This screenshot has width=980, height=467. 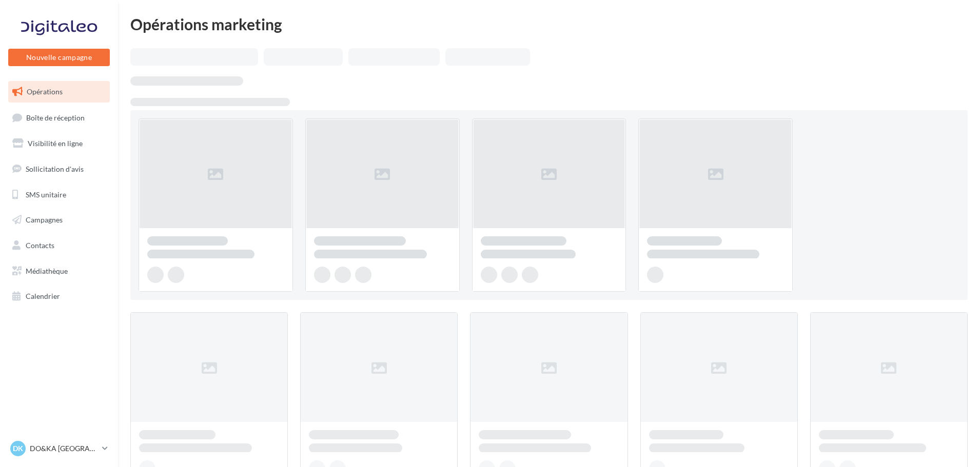 I want to click on a: Sollicitation d'avis, so click(x=59, y=169).